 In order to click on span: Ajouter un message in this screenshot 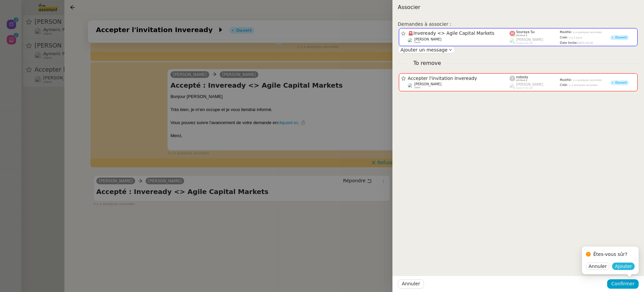, I will do `click(424, 50)`.